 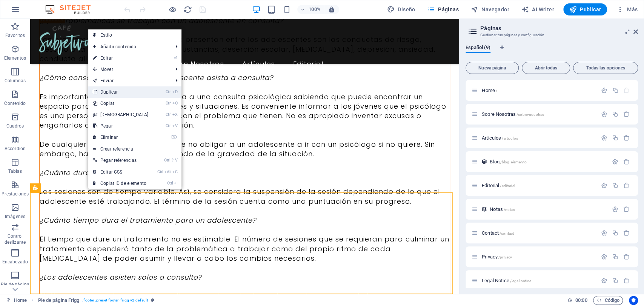 I want to click on p: Columnas, so click(x=15, y=81).